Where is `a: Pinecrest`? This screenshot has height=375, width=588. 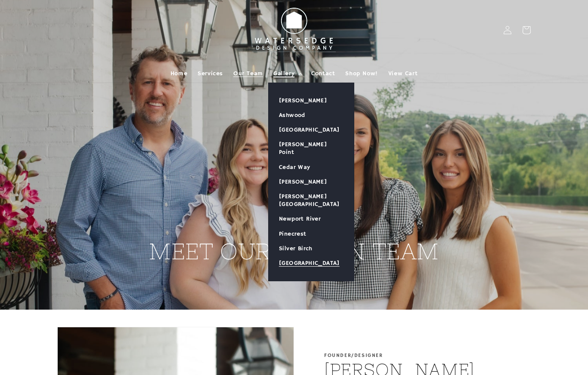 a: Pinecrest is located at coordinates (311, 234).